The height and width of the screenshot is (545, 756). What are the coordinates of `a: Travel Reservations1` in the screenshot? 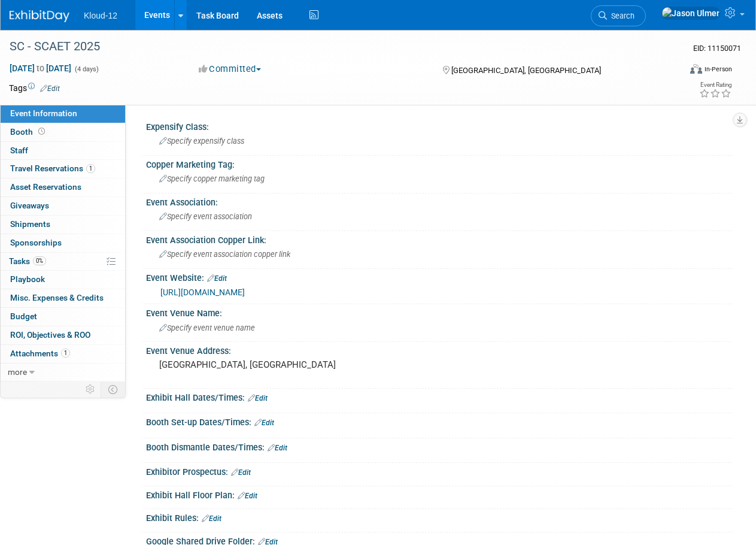 It's located at (63, 169).